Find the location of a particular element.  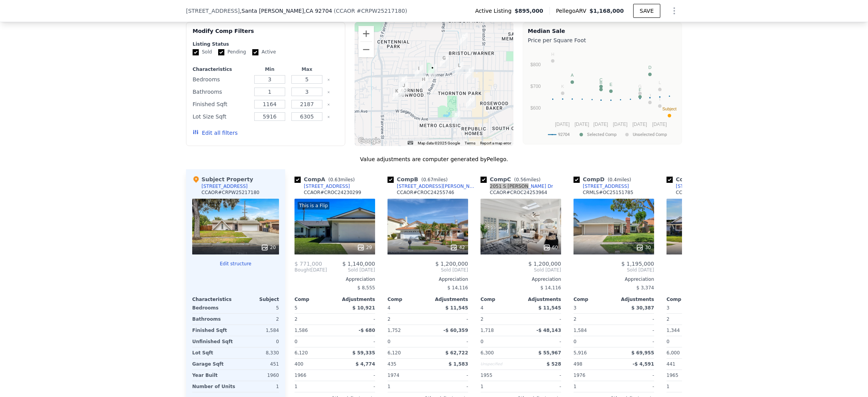

div: Appreciation is located at coordinates (613, 279).